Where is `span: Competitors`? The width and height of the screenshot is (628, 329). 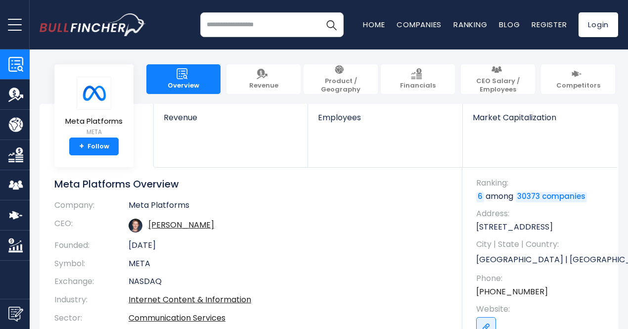
span: Competitors is located at coordinates (578, 86).